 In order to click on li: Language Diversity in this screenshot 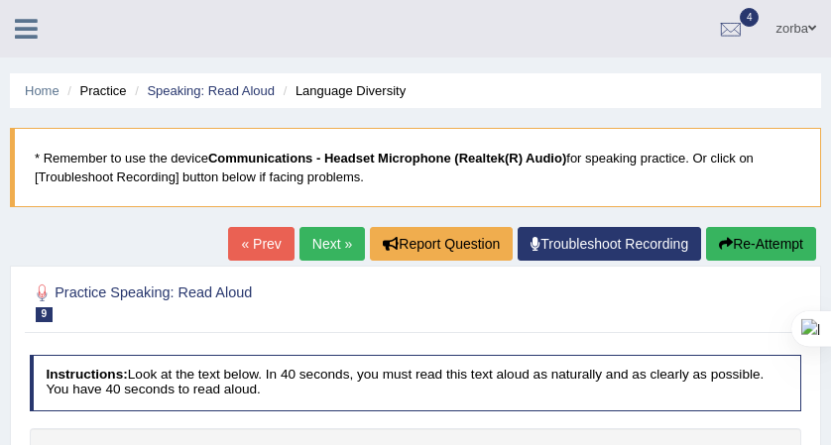, I will do `click(342, 90)`.